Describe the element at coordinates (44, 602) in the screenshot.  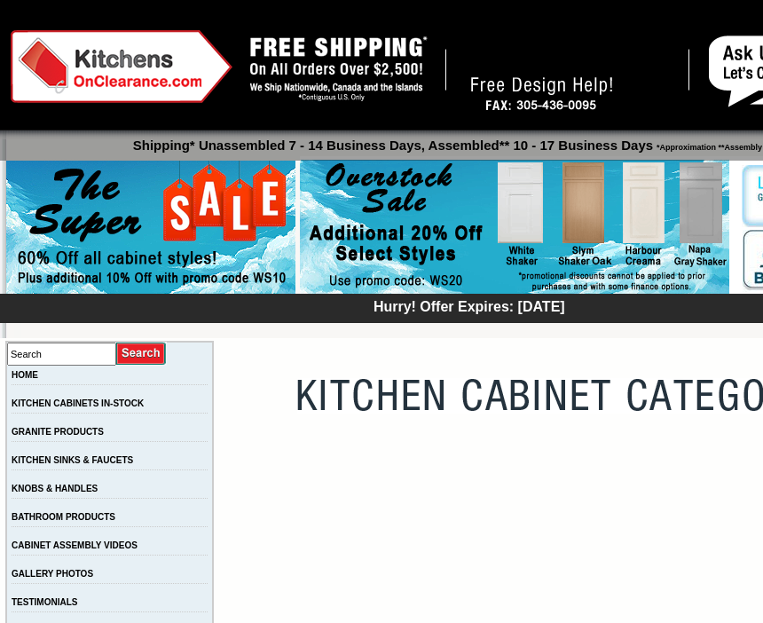
I see `a: TESTIMONIALS` at that location.